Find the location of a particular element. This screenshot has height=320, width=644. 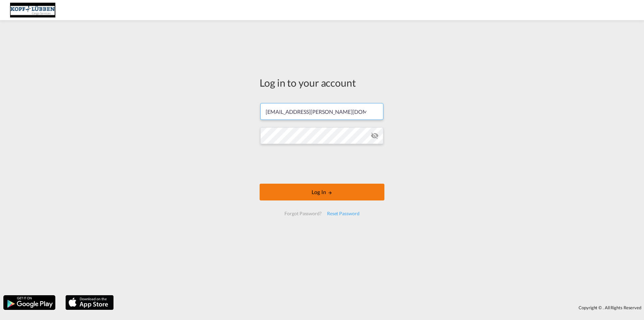

input: Enter email/phone number is located at coordinates (322, 111).